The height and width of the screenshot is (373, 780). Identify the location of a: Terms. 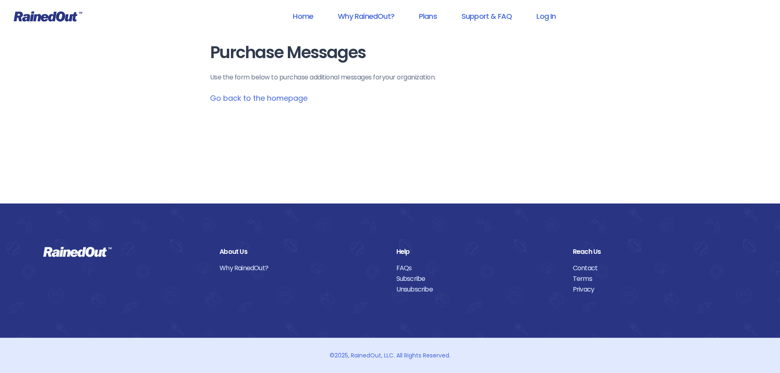
(654, 279).